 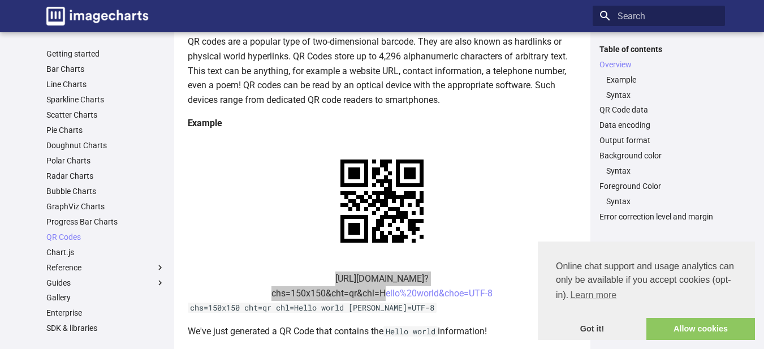 I want to click on a: Doughnut Charts, so click(x=106, y=145).